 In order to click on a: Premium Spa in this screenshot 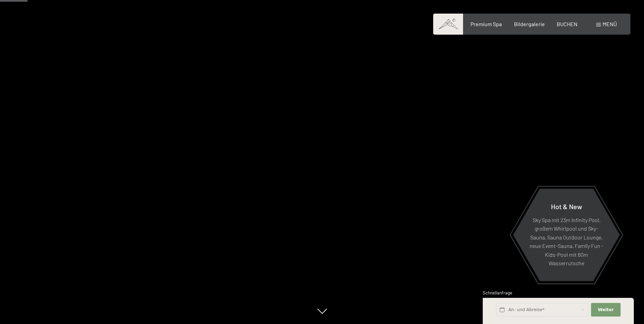, I will do `click(486, 24)`.